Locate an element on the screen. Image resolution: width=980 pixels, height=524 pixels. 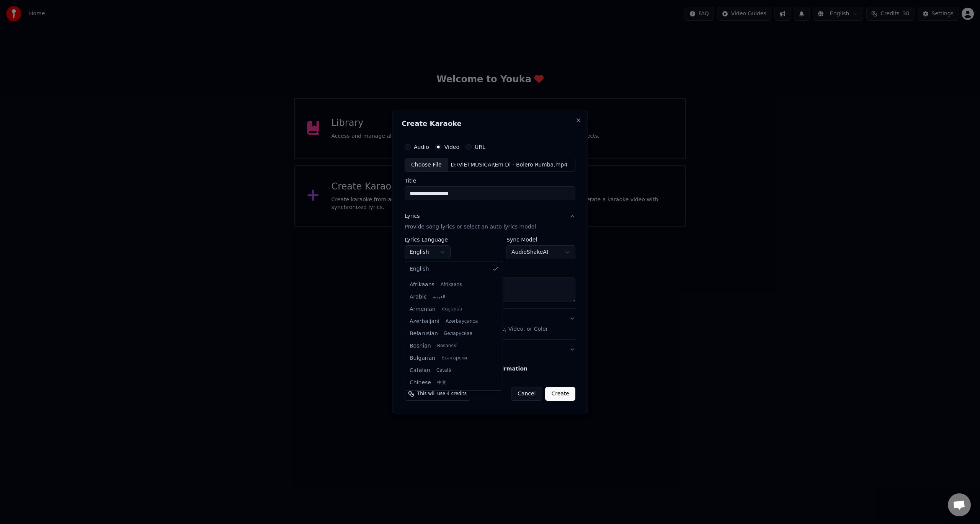
span: Armenian is located at coordinates (423, 310).